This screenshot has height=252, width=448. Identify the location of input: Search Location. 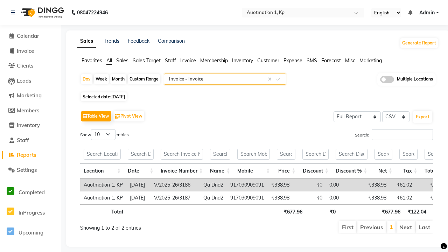
(102, 154).